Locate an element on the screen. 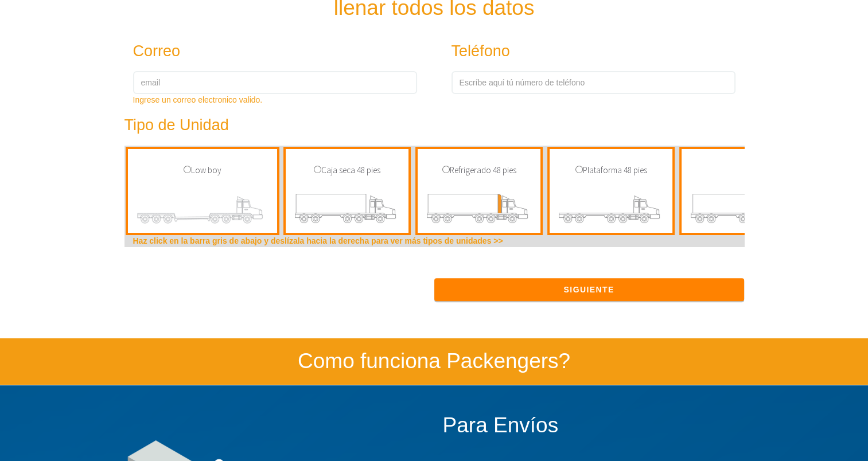 This screenshot has height=461, width=868. img: transporte de carga low boy is located at coordinates (202, 211).